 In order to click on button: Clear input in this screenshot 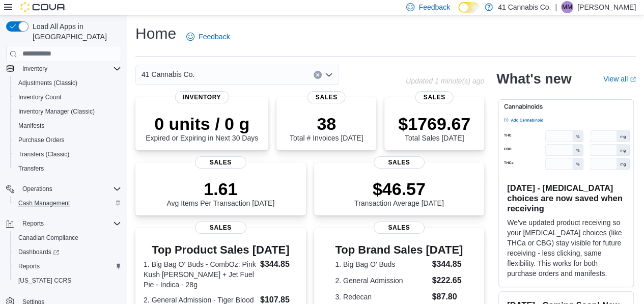, I will do `click(317, 75)`.